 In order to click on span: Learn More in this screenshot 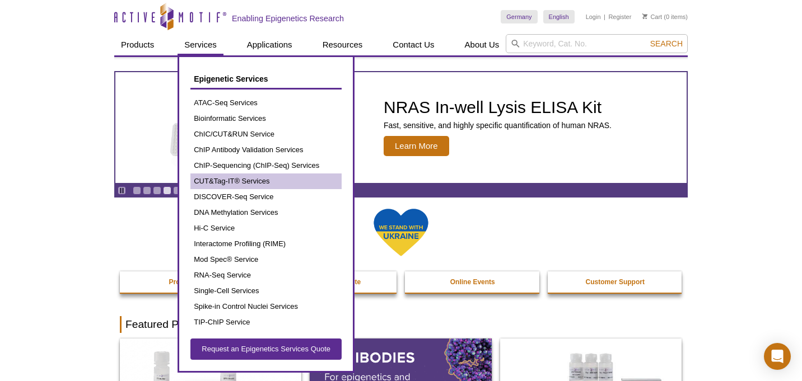, I will do `click(416, 146)`.